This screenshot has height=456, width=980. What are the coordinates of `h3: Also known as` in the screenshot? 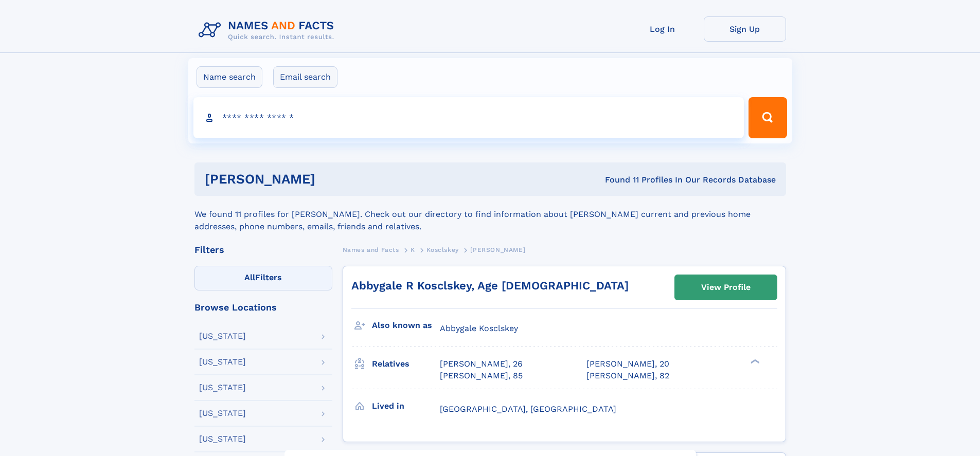 It's located at (406, 326).